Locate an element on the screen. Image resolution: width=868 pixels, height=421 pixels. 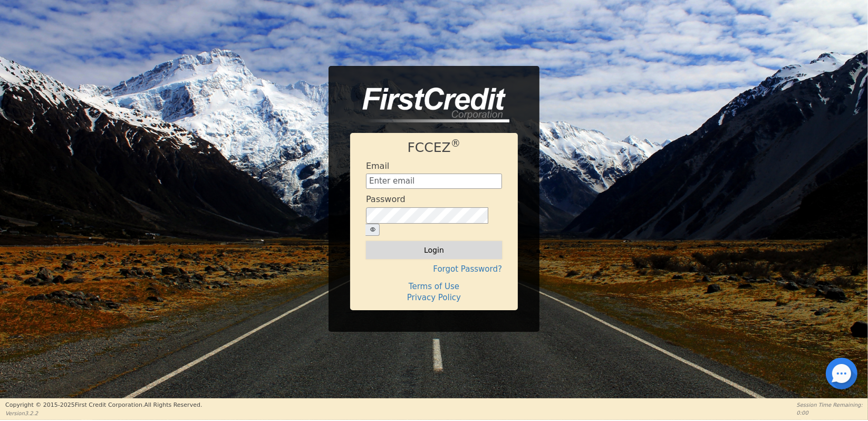
h4: Password is located at coordinates (386, 199).